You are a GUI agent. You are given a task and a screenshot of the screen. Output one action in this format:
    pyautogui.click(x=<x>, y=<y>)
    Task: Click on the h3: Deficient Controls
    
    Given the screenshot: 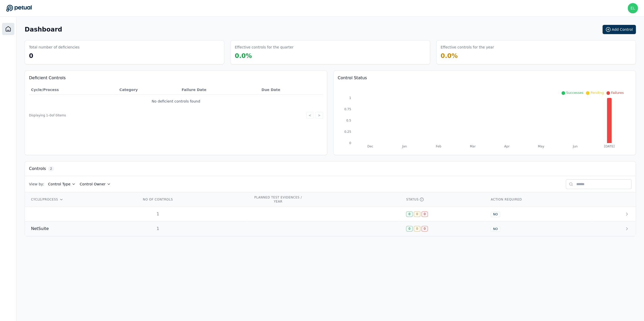 What is the action you would take?
    pyautogui.click(x=176, y=78)
    